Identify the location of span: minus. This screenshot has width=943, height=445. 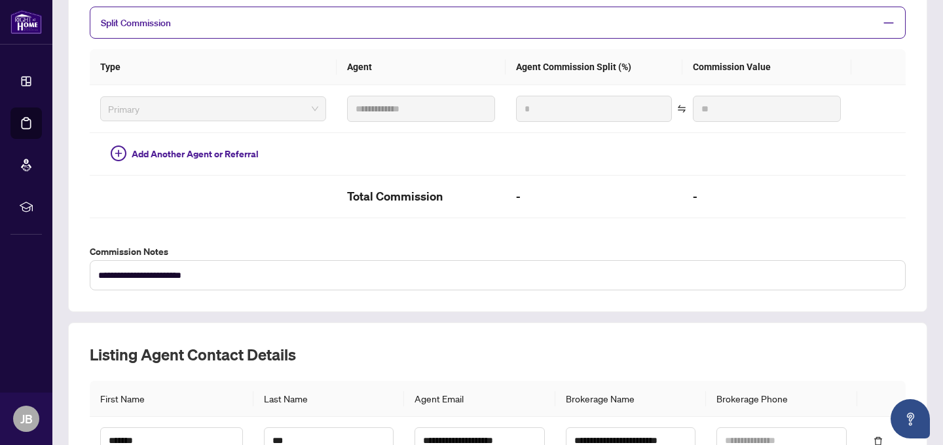
(889, 23).